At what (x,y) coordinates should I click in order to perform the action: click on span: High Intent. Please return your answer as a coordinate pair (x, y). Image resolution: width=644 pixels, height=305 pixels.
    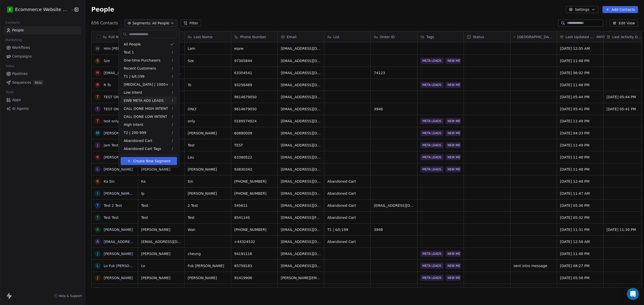
    Looking at the image, I should click on (133, 125).